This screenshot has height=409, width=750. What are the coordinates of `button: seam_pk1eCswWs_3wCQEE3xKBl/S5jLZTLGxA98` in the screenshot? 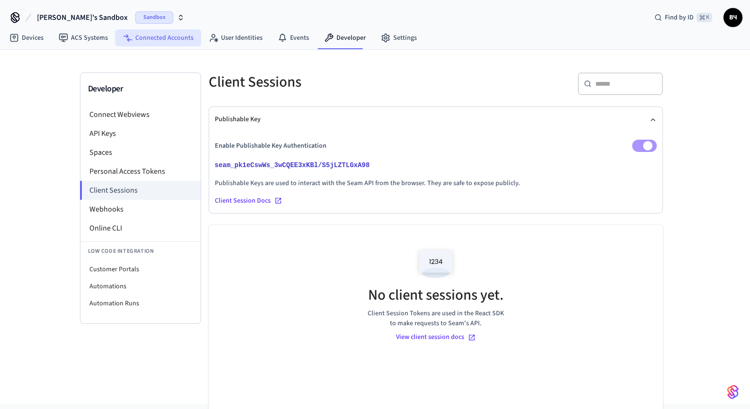 It's located at (296, 165).